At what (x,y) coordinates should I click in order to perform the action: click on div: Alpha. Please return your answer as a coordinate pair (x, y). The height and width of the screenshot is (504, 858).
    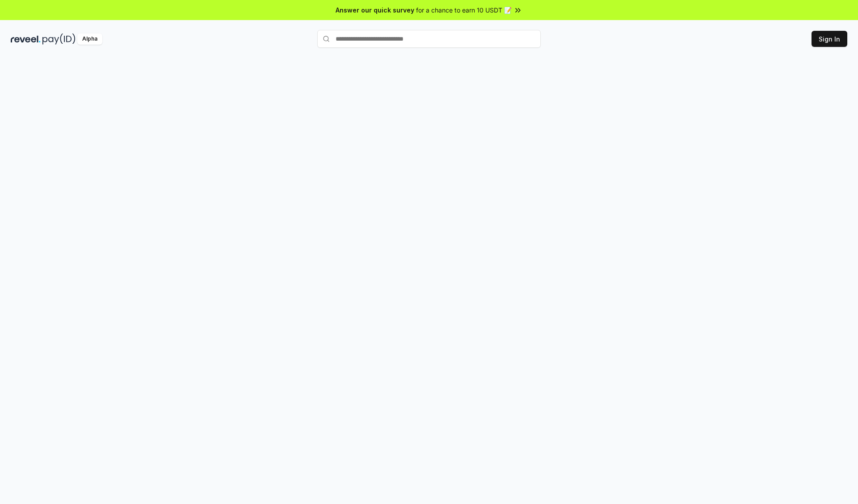
    Looking at the image, I should click on (90, 39).